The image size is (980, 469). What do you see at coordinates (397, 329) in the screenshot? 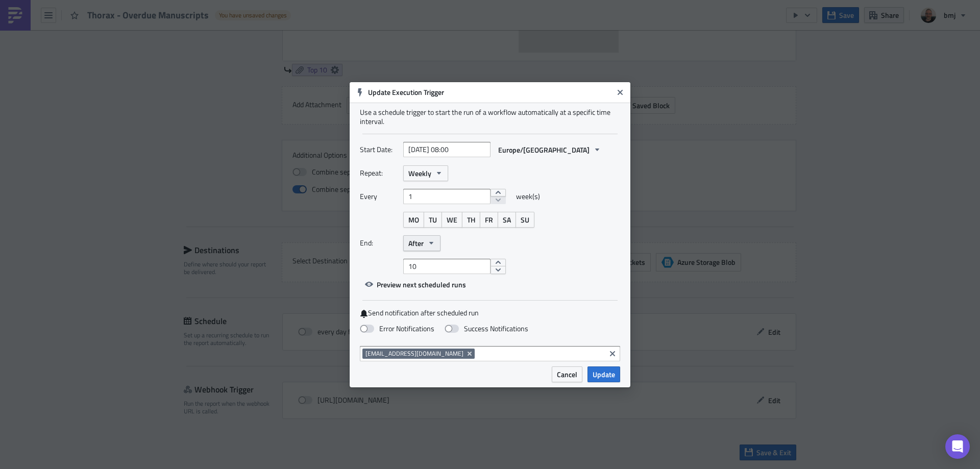
I see `label: Error Notifications` at bounding box center [397, 329].